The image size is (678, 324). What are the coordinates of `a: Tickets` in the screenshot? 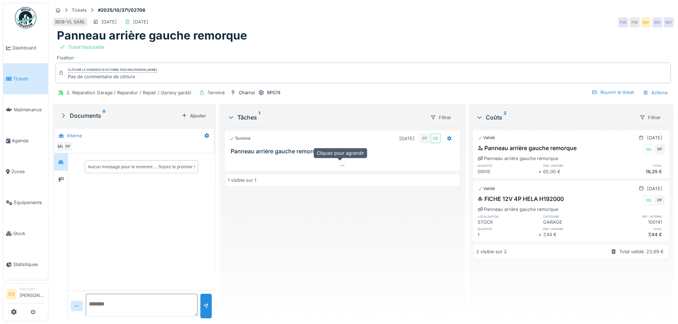 It's located at (26, 79).